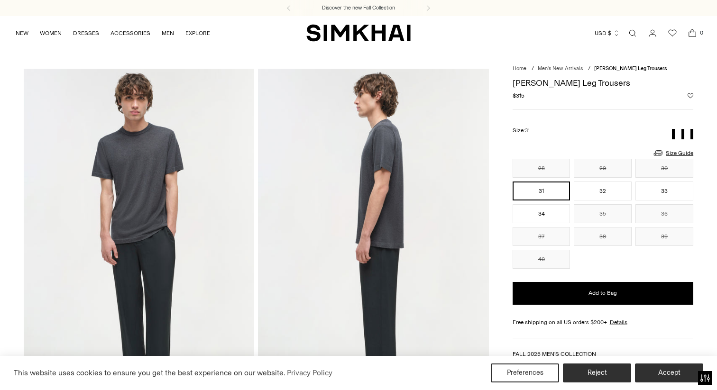 This screenshot has height=390, width=717. What do you see at coordinates (310, 373) in the screenshot?
I see `a: Privacy Policy (opens in a new tab)` at bounding box center [310, 373].